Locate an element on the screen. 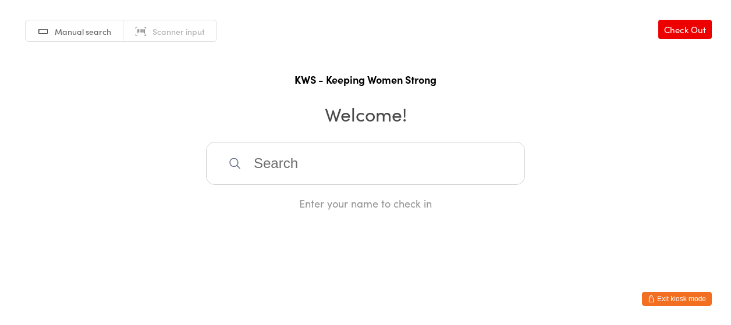  a: Check Out is located at coordinates (685, 29).